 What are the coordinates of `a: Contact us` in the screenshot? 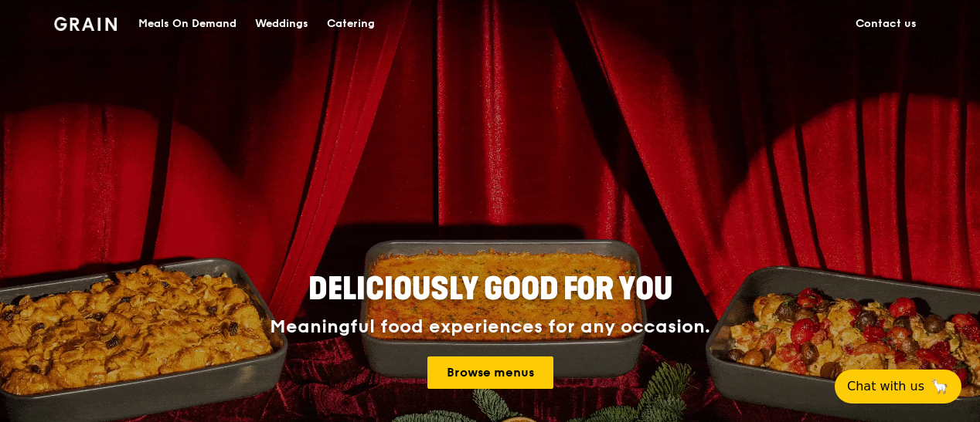 It's located at (885, 24).